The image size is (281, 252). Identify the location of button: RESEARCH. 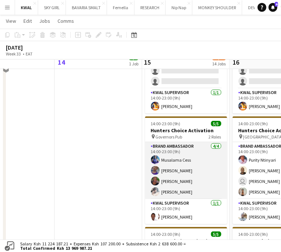
(150, 7).